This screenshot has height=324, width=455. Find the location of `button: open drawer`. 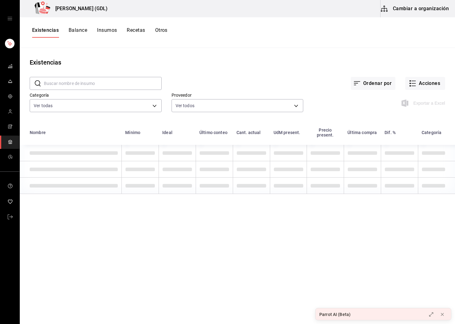

button: open drawer is located at coordinates (10, 19).